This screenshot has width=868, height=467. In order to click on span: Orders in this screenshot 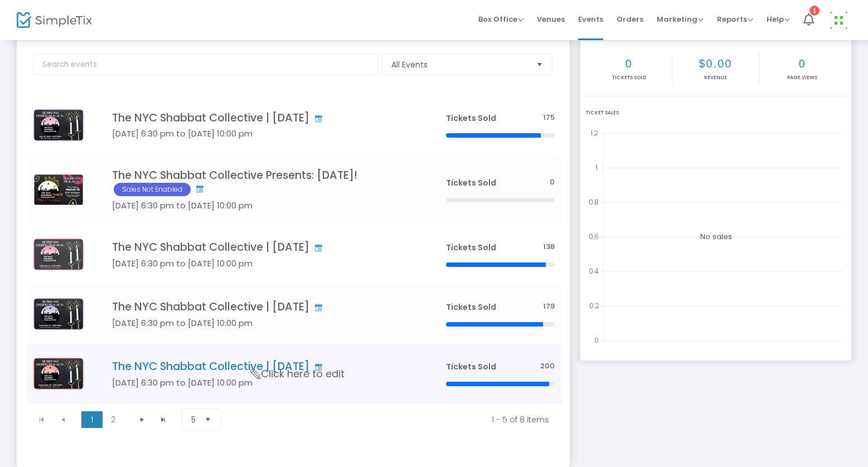, I will do `click(630, 19)`.